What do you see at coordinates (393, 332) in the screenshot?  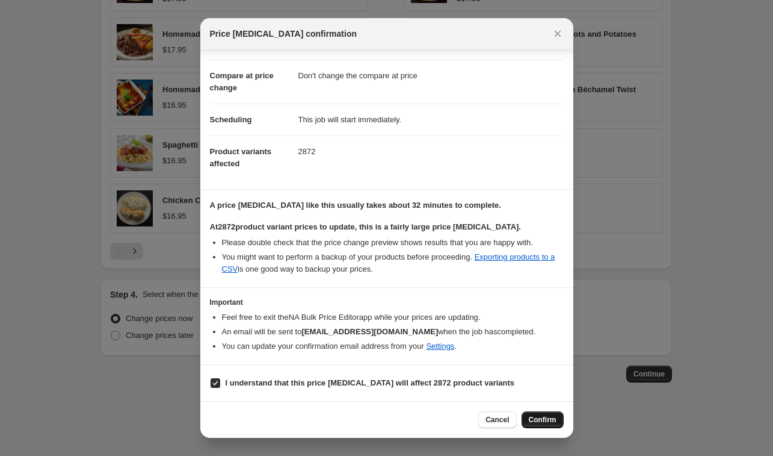 I see `li: An email will be sent to when the job has completed .` at bounding box center [393, 332].